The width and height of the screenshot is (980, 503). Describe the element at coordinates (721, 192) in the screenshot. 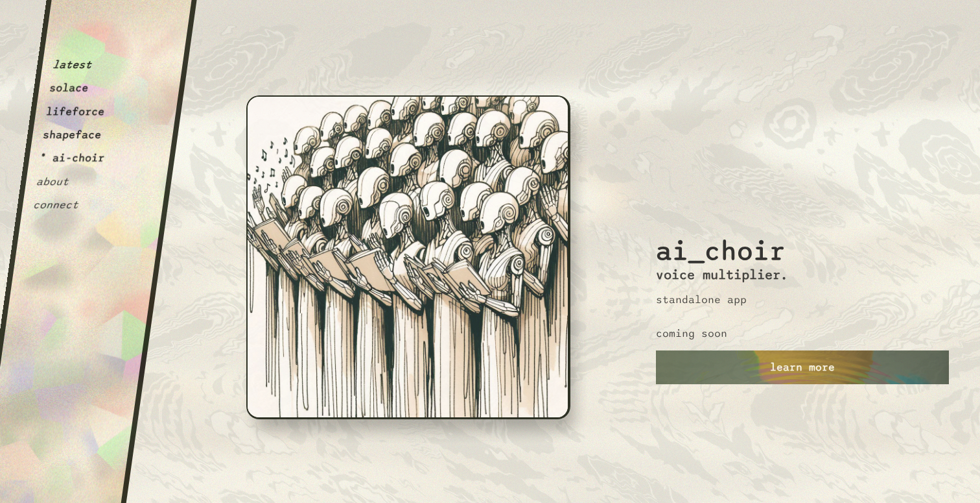

I see `h2: ai_choir` at that location.